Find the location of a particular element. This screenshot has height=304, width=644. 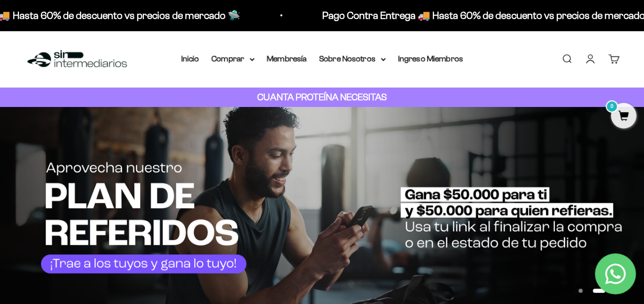

a: Ingreso Miembros is located at coordinates (431, 58).